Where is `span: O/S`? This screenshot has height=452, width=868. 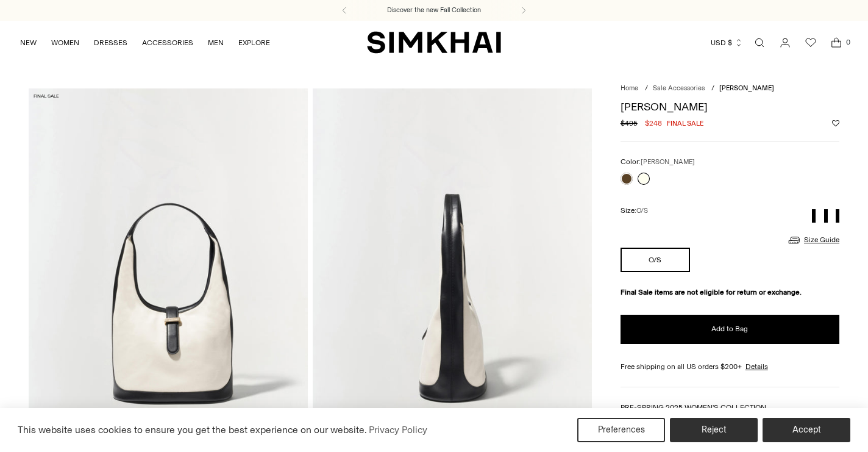
span: O/S is located at coordinates (642, 211).